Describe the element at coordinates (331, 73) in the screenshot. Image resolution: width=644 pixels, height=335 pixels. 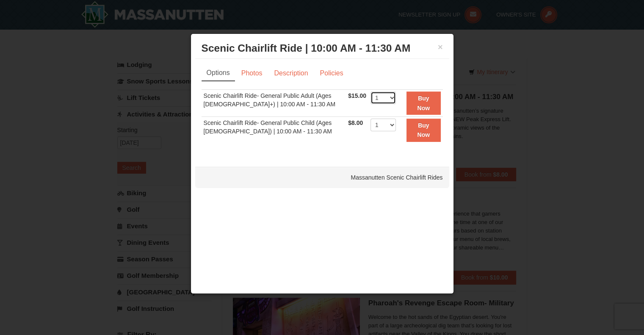
I see `a: Policies` at that location.